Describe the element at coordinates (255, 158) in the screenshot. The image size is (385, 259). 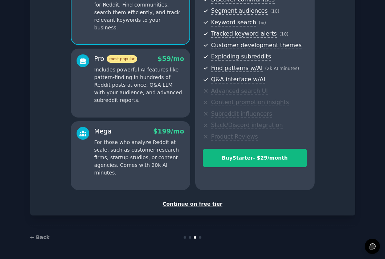
I see `div: Buy Starter - $ 29 /month` at that location.